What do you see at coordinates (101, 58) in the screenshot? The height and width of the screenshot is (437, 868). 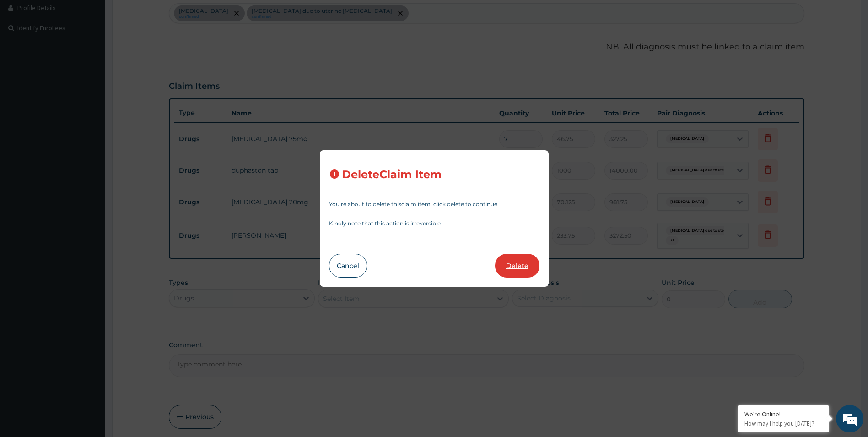 I see `div: Chat with us now` at bounding box center [101, 58].